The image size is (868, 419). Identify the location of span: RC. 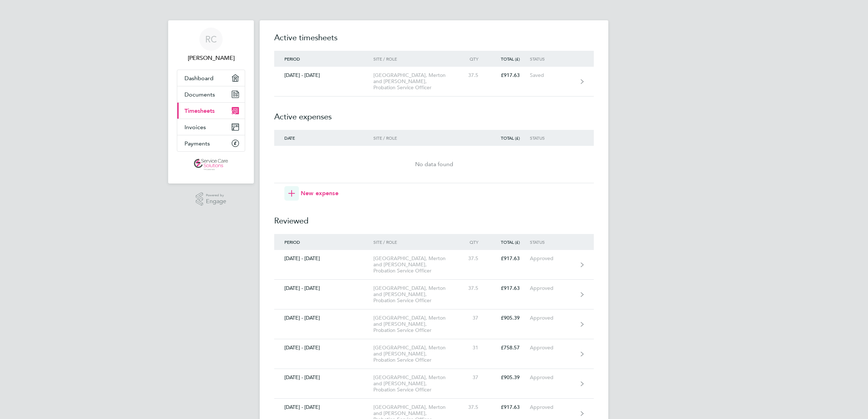
(211, 39).